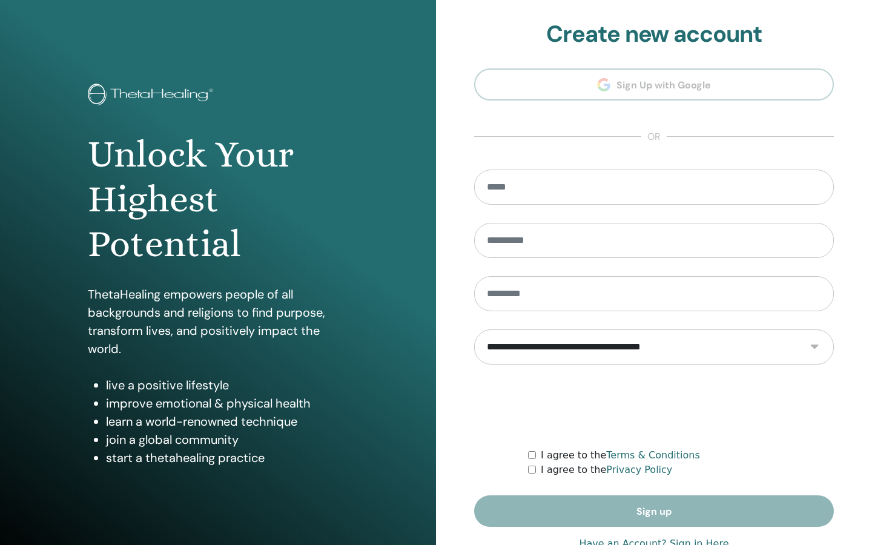  I want to click on li: start a thetahealing practice, so click(227, 458).